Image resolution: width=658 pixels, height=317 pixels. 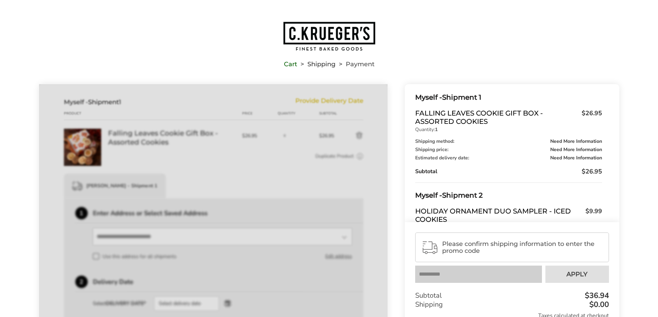 What do you see at coordinates (508, 97) in the screenshot?
I see `div: Shipment 1` at bounding box center [508, 97].